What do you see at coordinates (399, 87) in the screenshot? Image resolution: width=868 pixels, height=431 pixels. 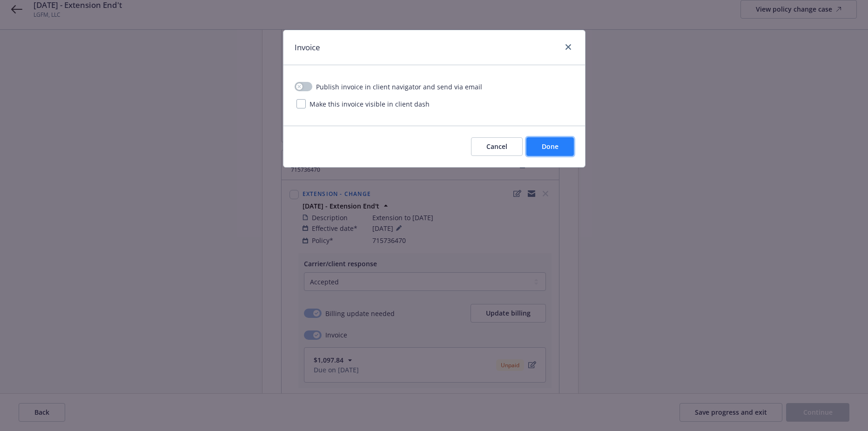 I see `span: Publish invoice in client navigator and send via email` at bounding box center [399, 87].